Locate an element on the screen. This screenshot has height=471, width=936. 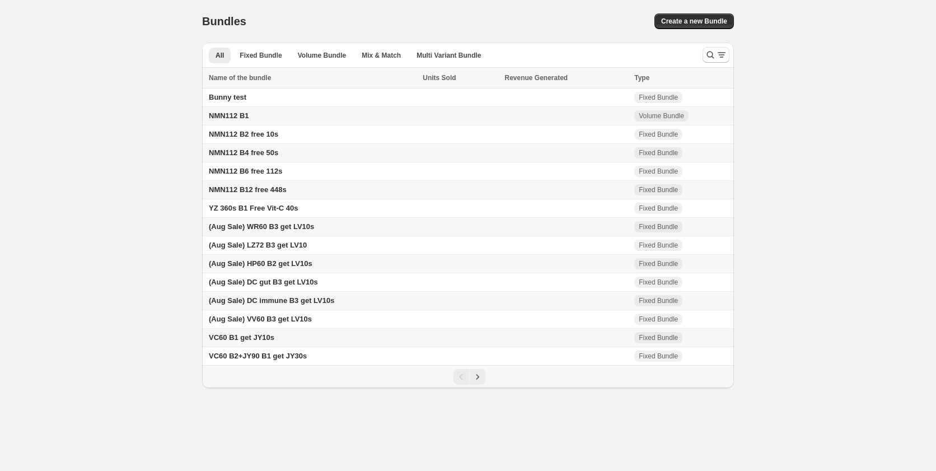
button: Revenue Generated is located at coordinates (542, 78).